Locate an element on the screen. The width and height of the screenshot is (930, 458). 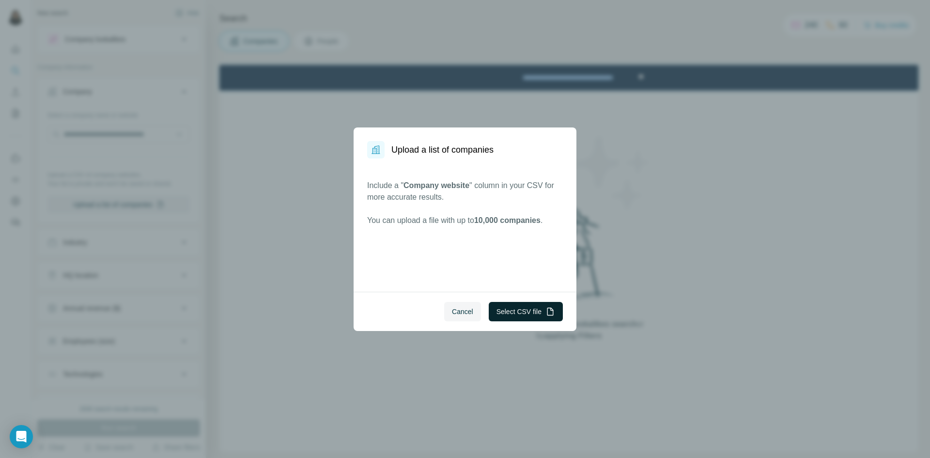
button: Select CSV file is located at coordinates (526, 311).